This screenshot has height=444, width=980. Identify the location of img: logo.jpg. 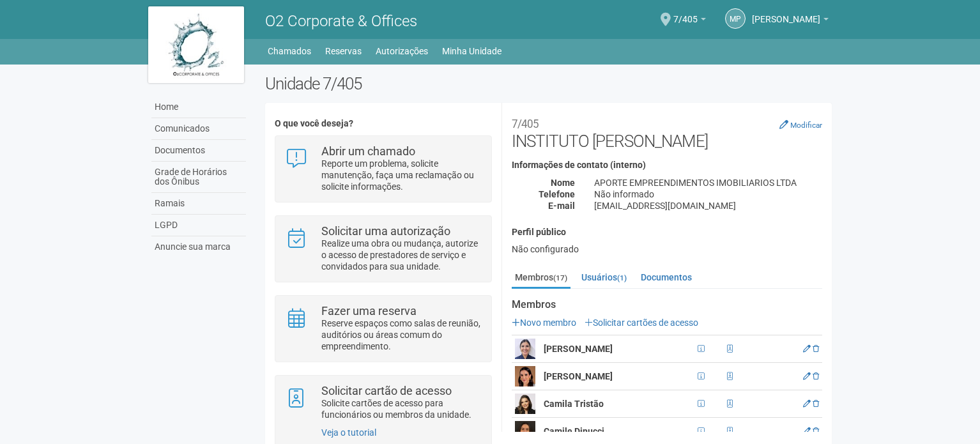
(196, 45).